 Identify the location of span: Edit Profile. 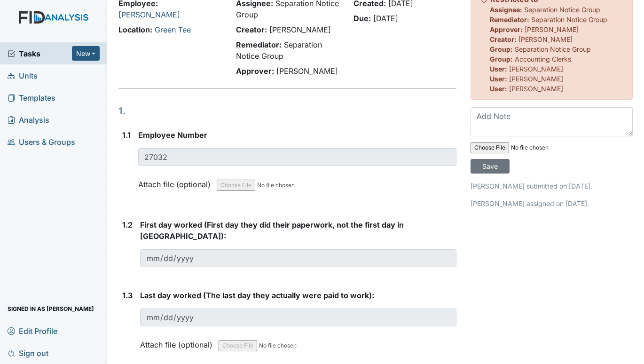
(33, 331).